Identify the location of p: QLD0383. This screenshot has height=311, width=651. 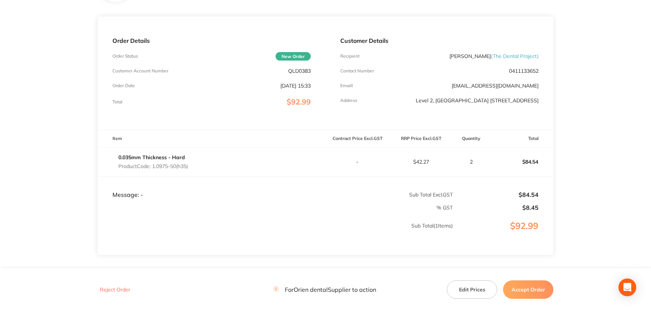
(299, 71).